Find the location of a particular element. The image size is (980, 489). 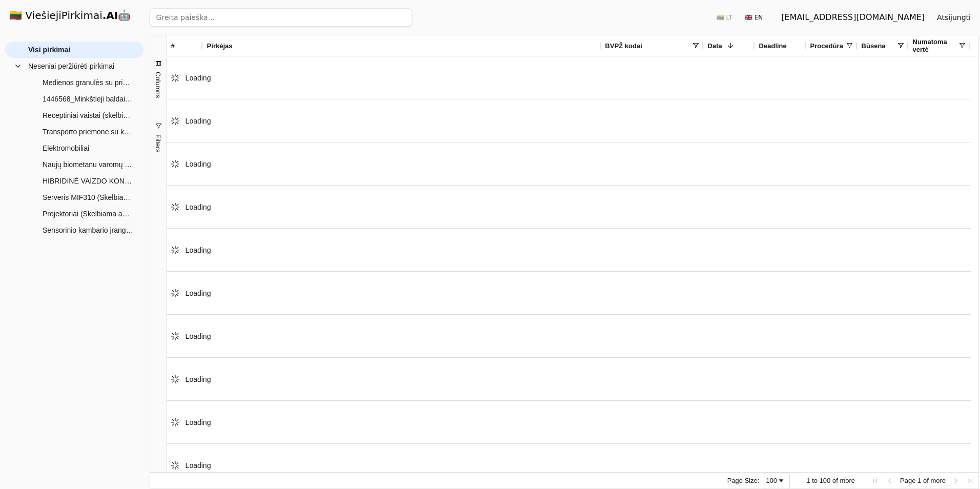

input: Greita paieška... is located at coordinates (281, 18).